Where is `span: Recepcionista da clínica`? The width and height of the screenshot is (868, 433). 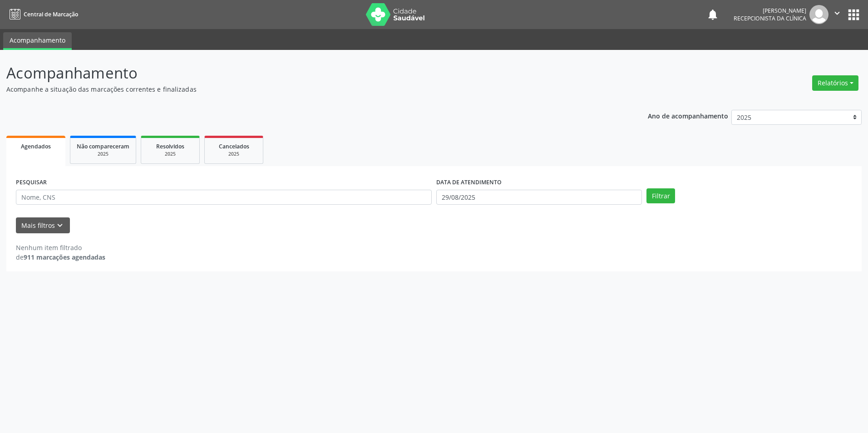 span: Recepcionista da clínica is located at coordinates (770, 18).